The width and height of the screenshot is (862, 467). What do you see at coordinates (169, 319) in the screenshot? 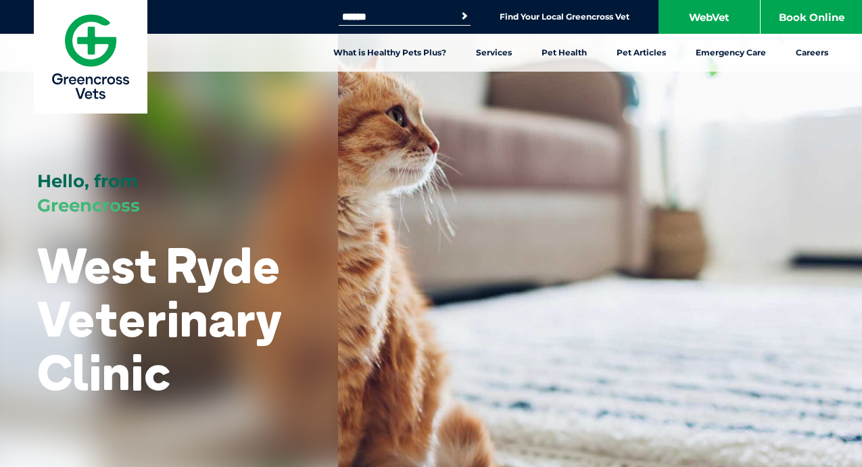
I see `h1: West Ryde Veterinary Clinic` at bounding box center [169, 319].